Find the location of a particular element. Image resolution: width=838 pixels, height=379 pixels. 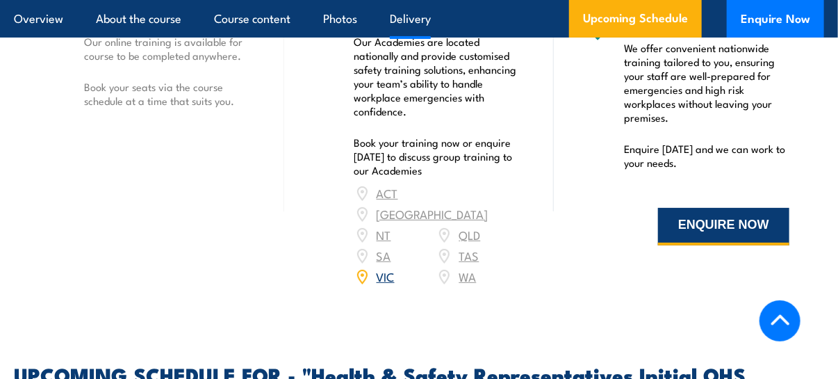

p: We offer convenient nationwide training tailored to you, ensuring your staff are well-prepared fo... is located at coordinates (707, 83).